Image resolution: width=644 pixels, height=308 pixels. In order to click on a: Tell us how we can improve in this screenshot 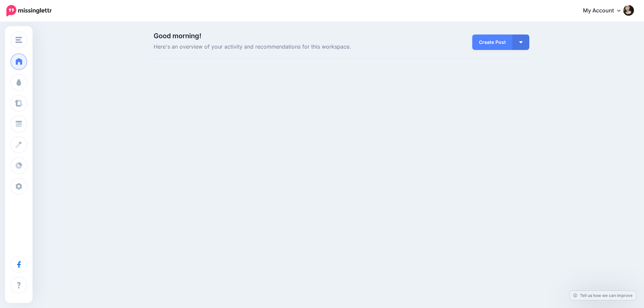, I will do `click(603, 296)`.